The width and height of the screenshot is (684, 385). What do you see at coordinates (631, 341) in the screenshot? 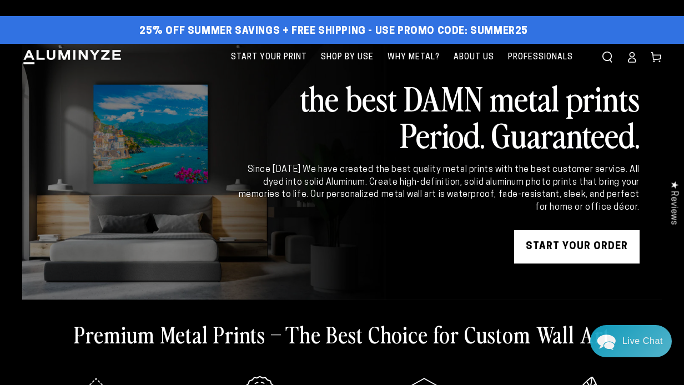
I see `div: Chat widget toggle` at bounding box center [631, 341].